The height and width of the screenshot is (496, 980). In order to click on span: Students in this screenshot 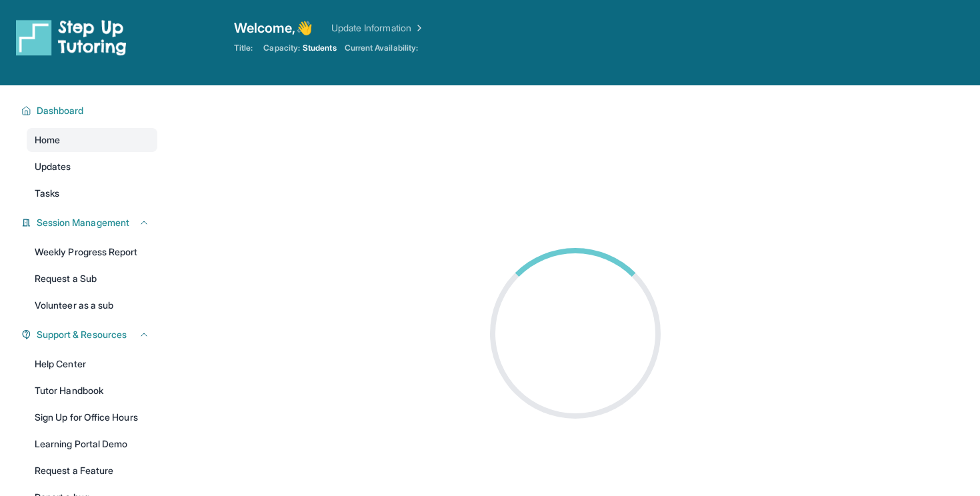, I will do `click(319, 48)`.